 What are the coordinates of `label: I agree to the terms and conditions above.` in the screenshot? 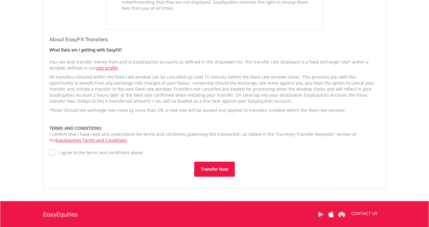 It's located at (100, 153).